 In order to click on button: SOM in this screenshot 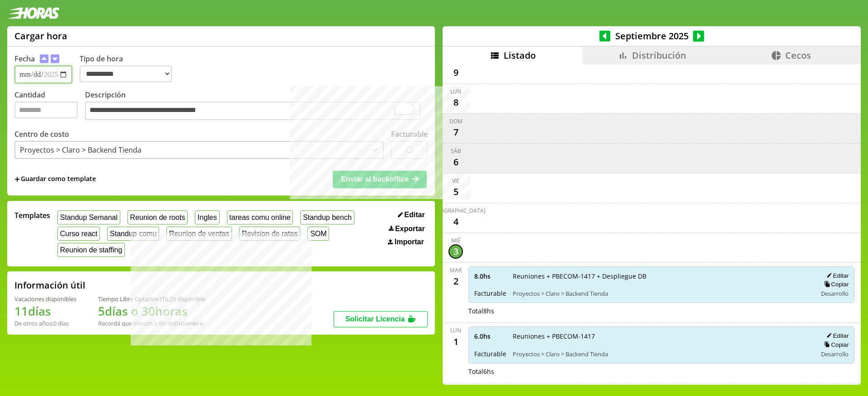, I will do `click(318, 234)`.